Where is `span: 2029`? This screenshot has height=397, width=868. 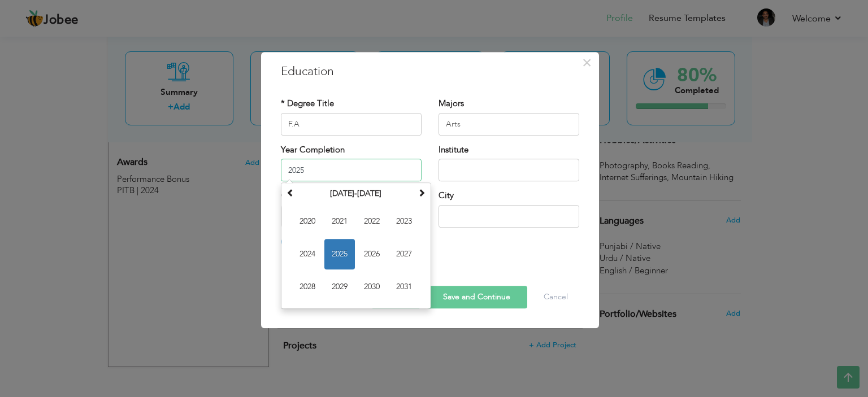 span: 2029 is located at coordinates (340, 287).